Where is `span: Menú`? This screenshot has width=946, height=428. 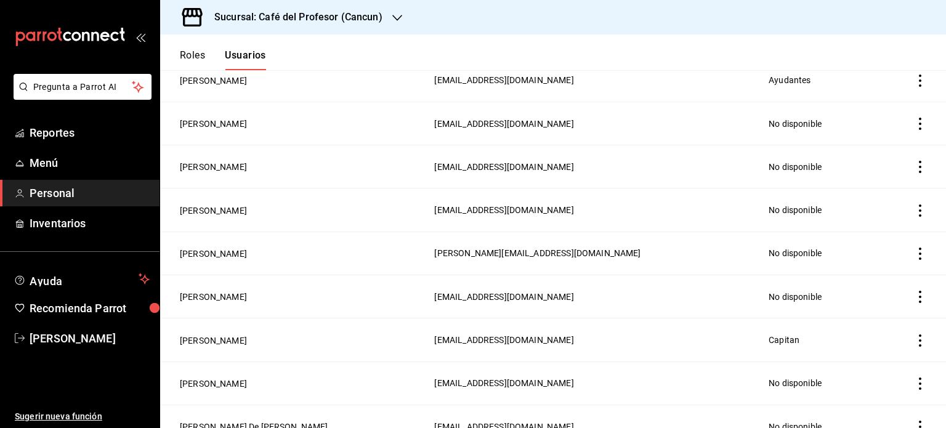 span: Menú is located at coordinates (89, 163).